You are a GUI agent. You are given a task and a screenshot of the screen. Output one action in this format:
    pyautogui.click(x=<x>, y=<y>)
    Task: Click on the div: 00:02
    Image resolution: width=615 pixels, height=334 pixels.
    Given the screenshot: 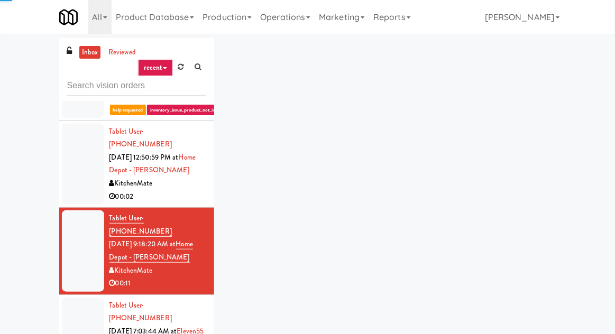 What is the action you would take?
    pyautogui.click(x=158, y=197)
    